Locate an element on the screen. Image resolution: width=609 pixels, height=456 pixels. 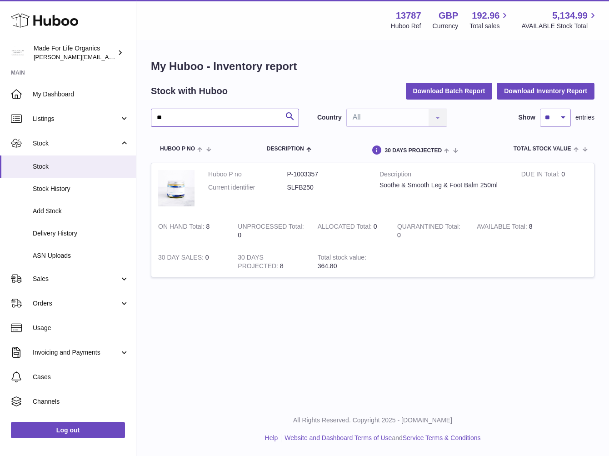
img: geoff.winwood@madeforlifeorganics.com is located at coordinates (18, 53).